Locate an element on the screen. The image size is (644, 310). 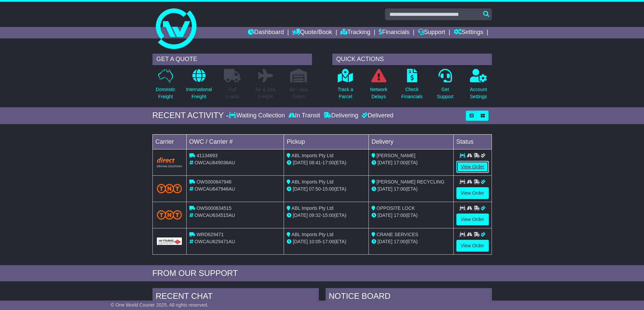
div: GET A QUOTE is located at coordinates (232, 59).